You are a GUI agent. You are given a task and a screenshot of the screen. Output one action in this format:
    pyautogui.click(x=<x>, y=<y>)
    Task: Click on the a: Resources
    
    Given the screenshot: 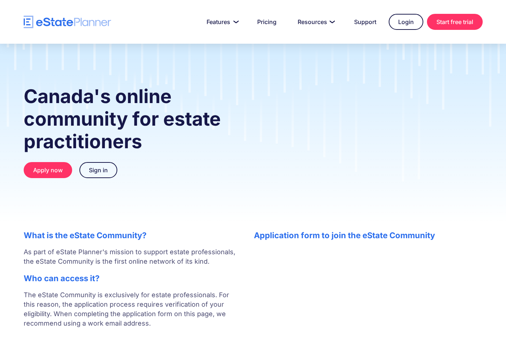 What is the action you would take?
    pyautogui.click(x=315, y=22)
    